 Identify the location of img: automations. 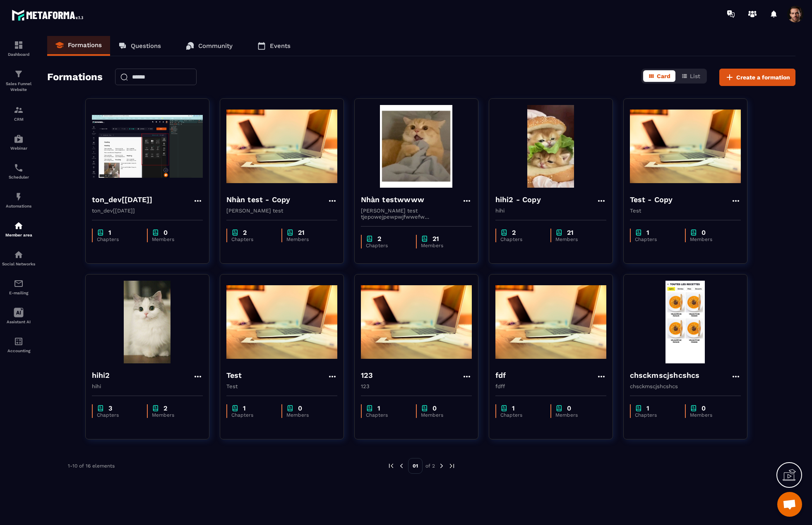
(18, 139).